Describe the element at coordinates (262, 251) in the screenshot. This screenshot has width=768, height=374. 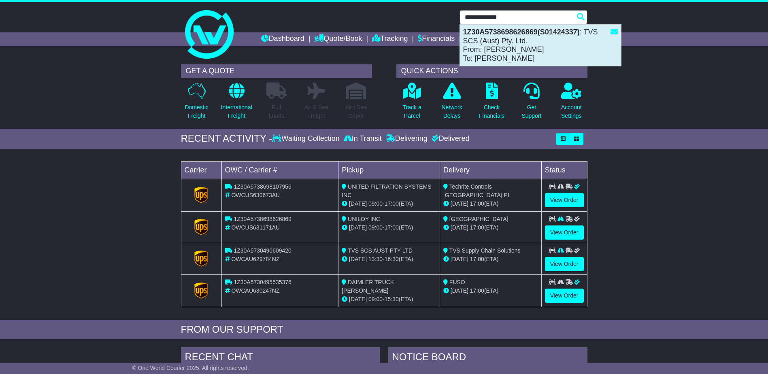
I see `span: 1Z30A5730490609420` at that location.